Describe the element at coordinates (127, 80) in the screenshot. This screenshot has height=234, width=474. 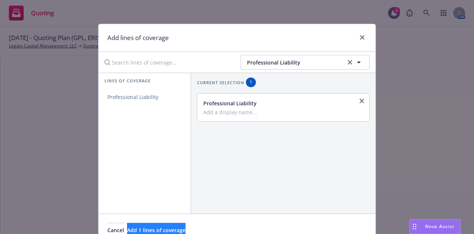
I see `span: Lines of coverage` at that location.